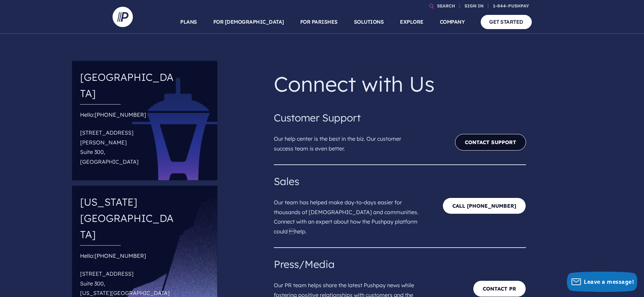 The width and height of the screenshot is (644, 297). What do you see at coordinates (609, 282) in the screenshot?
I see `span: Leave a message!` at bounding box center [609, 282].